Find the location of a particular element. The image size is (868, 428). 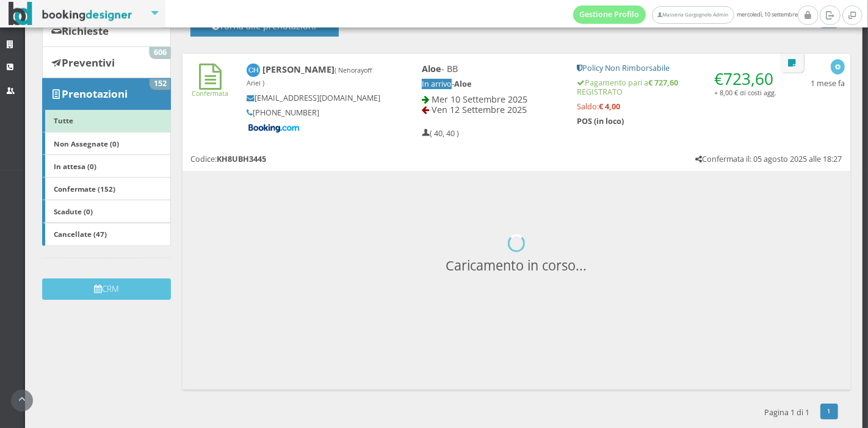

span: Mer 10 Settembre 2025 is located at coordinates (479, 99).